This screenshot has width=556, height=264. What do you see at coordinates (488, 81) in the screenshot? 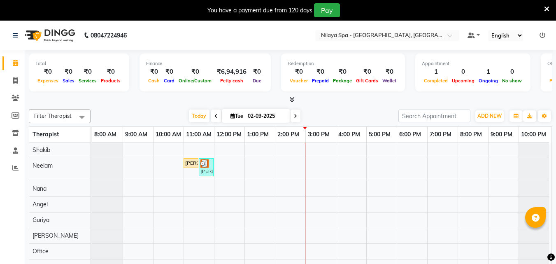
I see `span: Ongoing` at bounding box center [488, 81].